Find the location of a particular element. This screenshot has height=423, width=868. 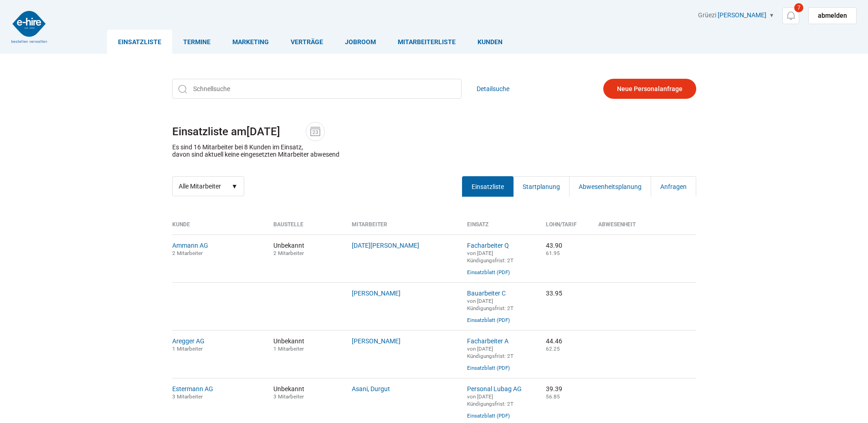

img: icon-notification.svg is located at coordinates (790, 16).